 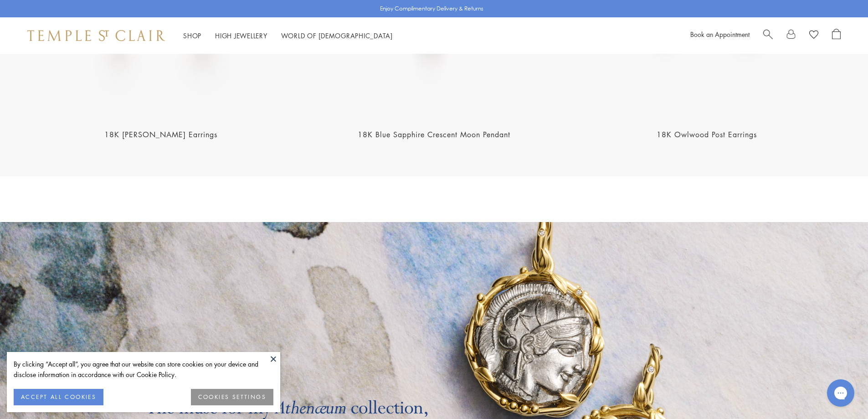 What do you see at coordinates (836, 35) in the screenshot?
I see `a: Open Shopping Bag` at bounding box center [836, 35].